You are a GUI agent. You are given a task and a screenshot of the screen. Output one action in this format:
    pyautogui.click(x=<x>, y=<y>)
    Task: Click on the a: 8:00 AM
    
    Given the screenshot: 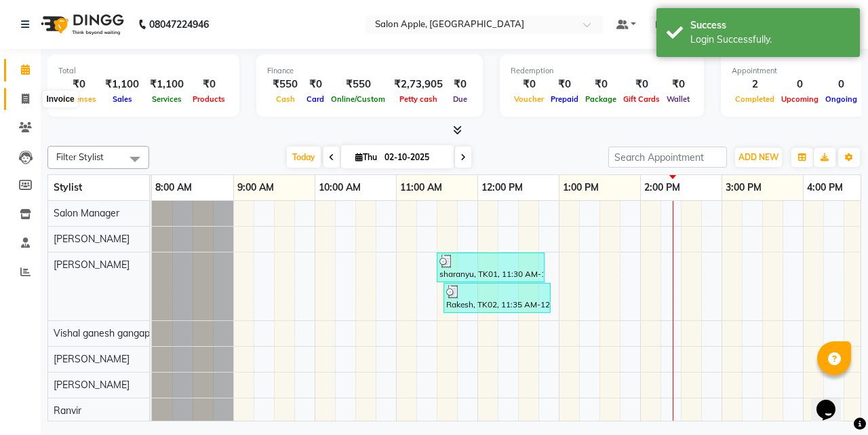 What is the action you would take?
    pyautogui.click(x=174, y=187)
    